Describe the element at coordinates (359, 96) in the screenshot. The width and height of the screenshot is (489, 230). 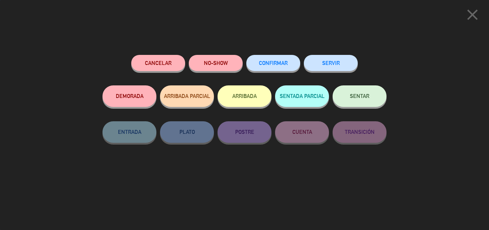
I see `span: SENTAR` at that location.